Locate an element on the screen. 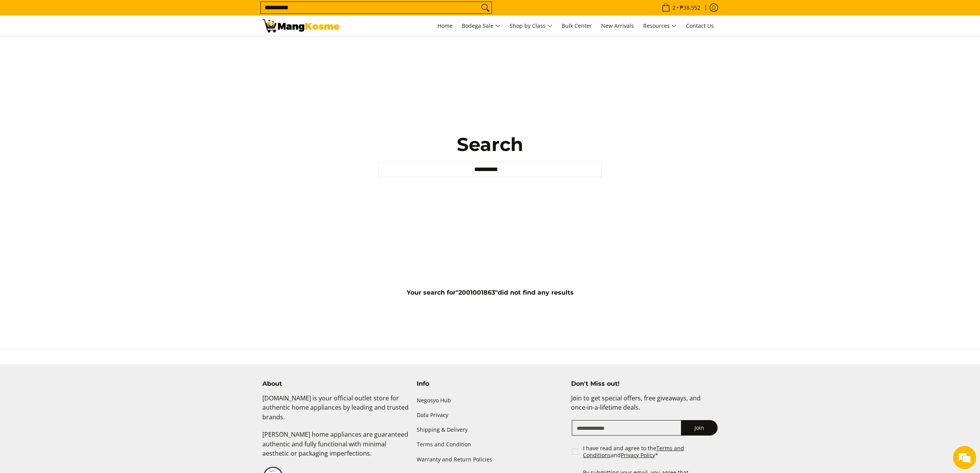  a: Data Privacy is located at coordinates (490, 415).